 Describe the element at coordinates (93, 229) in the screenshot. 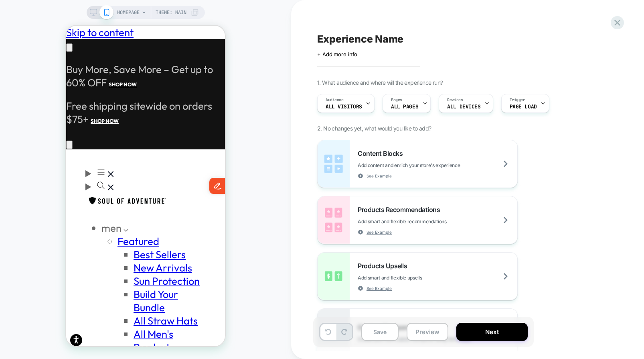

I see `a: Best Sellers` at that location.